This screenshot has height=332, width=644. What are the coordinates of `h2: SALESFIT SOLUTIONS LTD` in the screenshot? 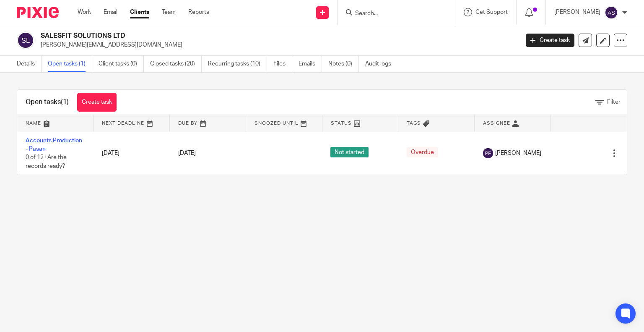 It's located at (229, 36).